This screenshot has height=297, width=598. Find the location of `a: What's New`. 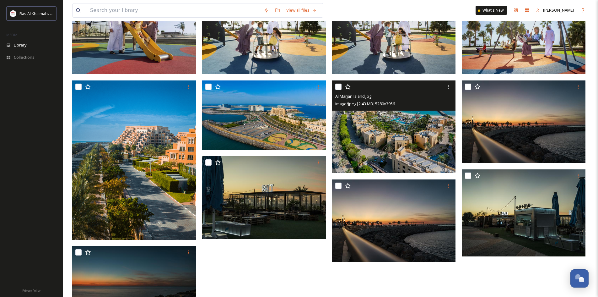

a: What's New is located at coordinates (491, 10).